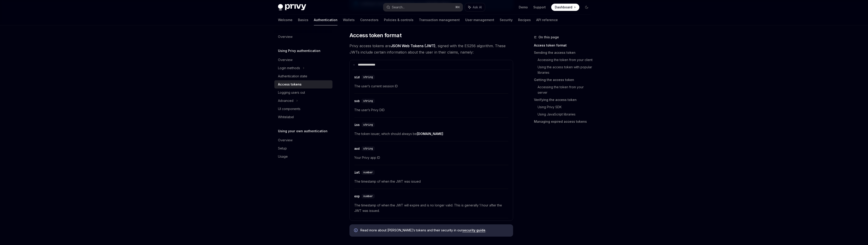 The height and width of the screenshot is (245, 868). What do you see at coordinates (431, 86) in the screenshot?
I see `span: The user’s current session ID` at bounding box center [431, 86].